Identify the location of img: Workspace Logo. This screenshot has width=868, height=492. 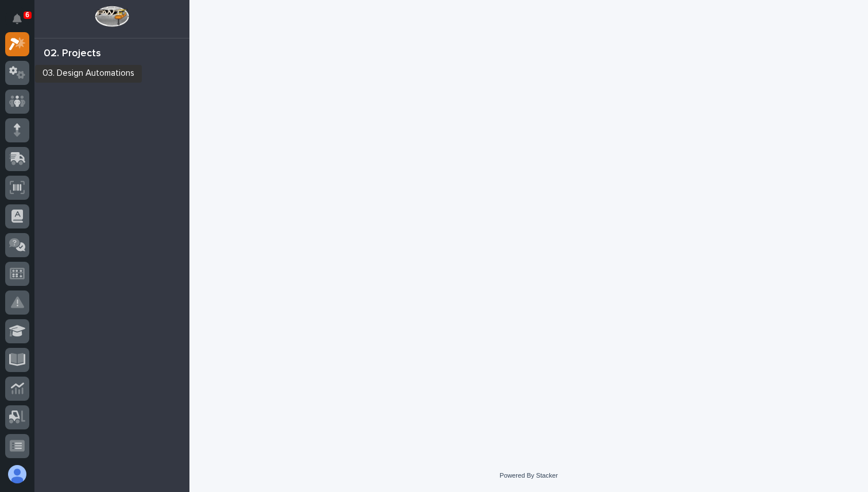
(111, 16).